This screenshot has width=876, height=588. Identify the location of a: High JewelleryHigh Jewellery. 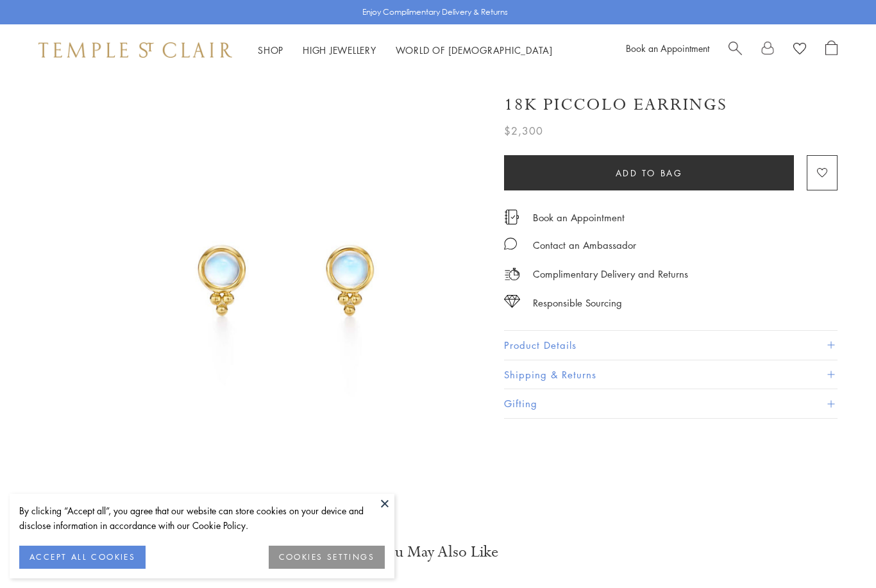
(340, 50).